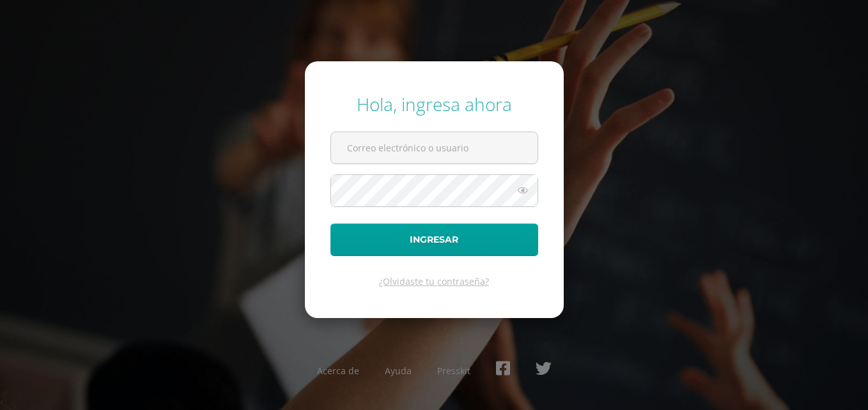 This screenshot has width=868, height=410. What do you see at coordinates (338, 371) in the screenshot?
I see `a: Acerca de` at bounding box center [338, 371].